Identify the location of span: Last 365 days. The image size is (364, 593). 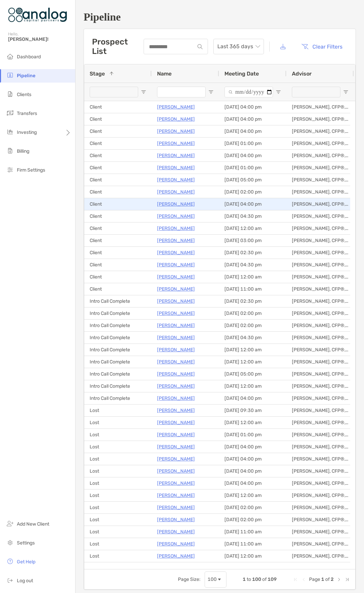
(239, 46).